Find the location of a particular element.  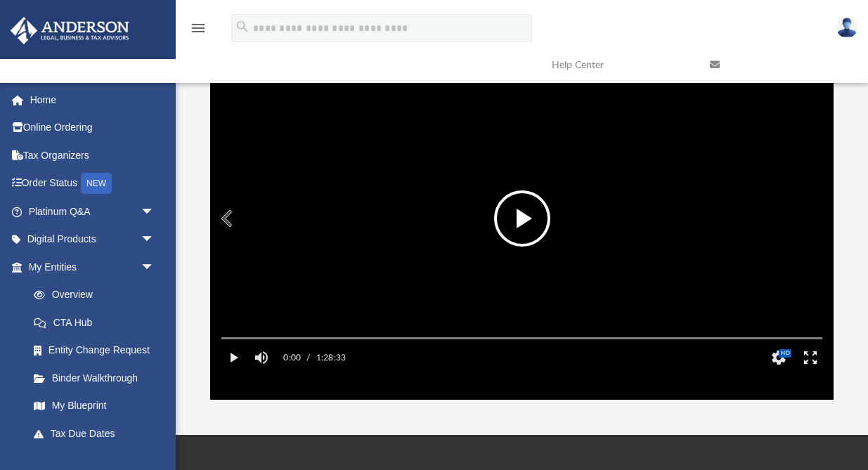

label: 0:00 is located at coordinates (292, 358).